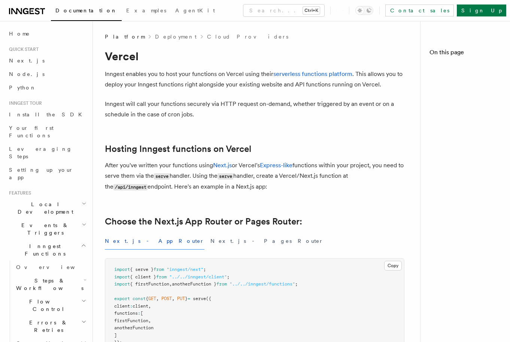 The image size is (510, 342). Describe the element at coordinates (47, 208) in the screenshot. I see `button: Local Development` at that location.